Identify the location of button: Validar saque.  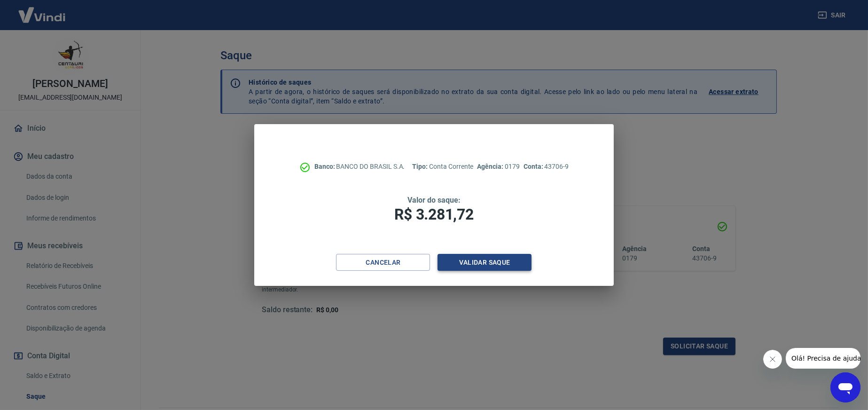
(485, 262).